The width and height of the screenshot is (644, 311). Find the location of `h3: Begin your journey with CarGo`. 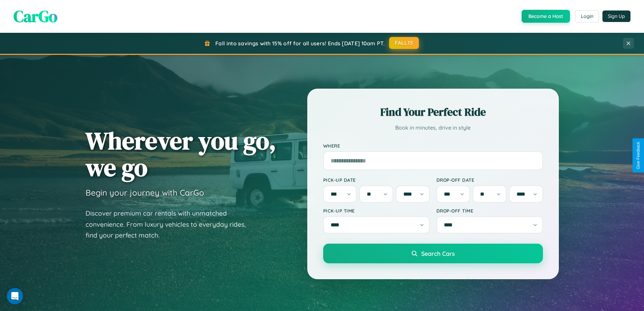

h3: Begin your journey with CarGo is located at coordinates (145, 192).